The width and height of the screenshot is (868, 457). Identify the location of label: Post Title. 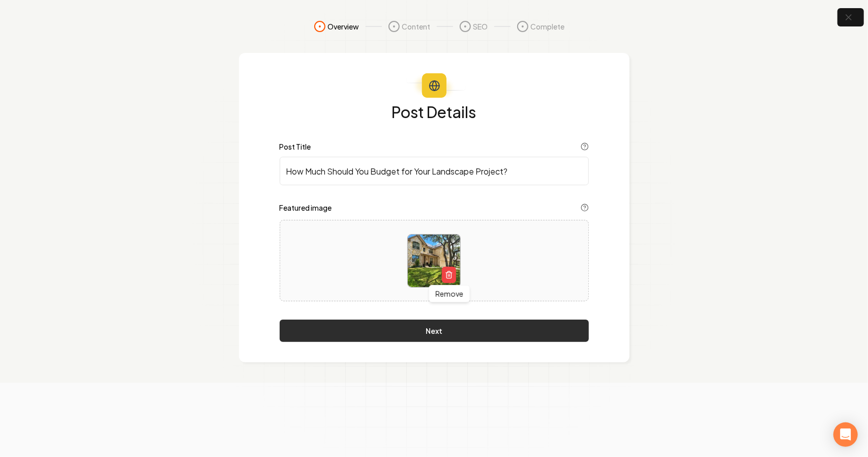
(295, 146).